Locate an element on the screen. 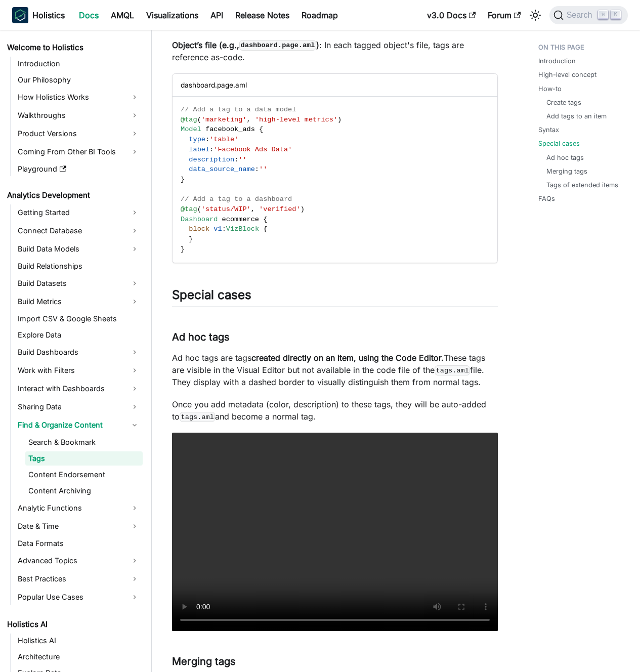 This screenshot has height=672, width=640. button: Switch between dark and light mode (currently light mode) is located at coordinates (535, 15).